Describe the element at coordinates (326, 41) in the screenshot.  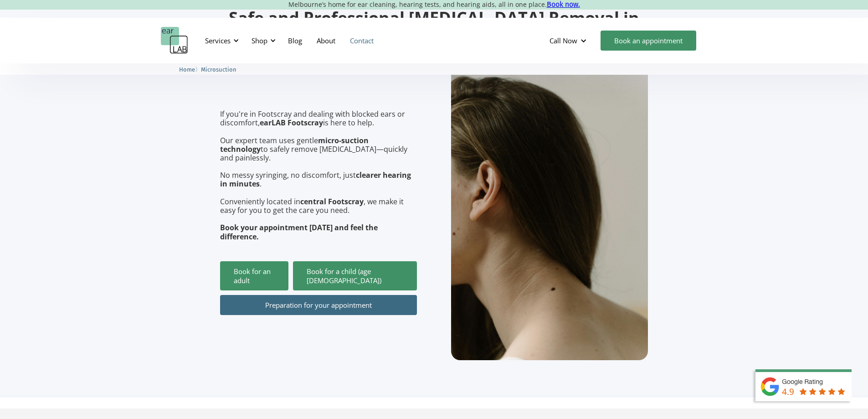
I see `a: About` at that location.